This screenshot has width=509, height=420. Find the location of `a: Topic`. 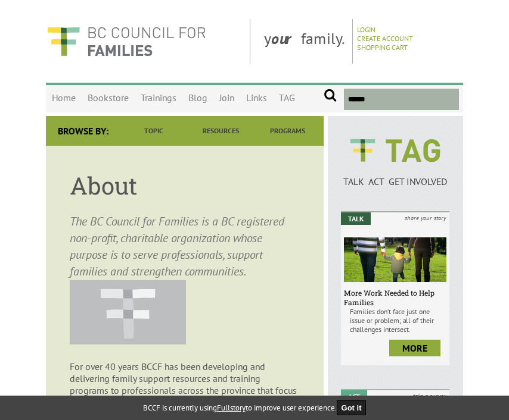

a: Topic is located at coordinates (154, 131).